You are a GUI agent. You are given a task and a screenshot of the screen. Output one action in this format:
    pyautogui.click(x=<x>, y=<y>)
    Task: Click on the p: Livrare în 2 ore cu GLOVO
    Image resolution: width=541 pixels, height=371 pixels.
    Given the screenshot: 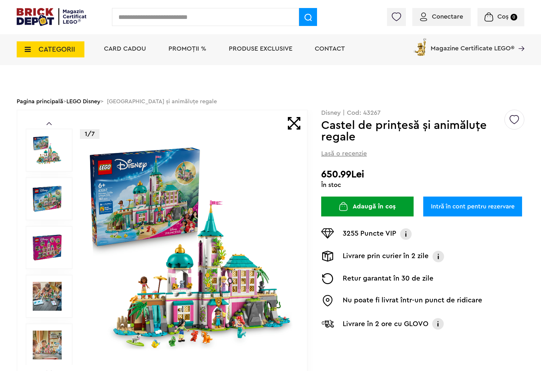 What is the action you would take?
    pyautogui.click(x=386, y=324)
    